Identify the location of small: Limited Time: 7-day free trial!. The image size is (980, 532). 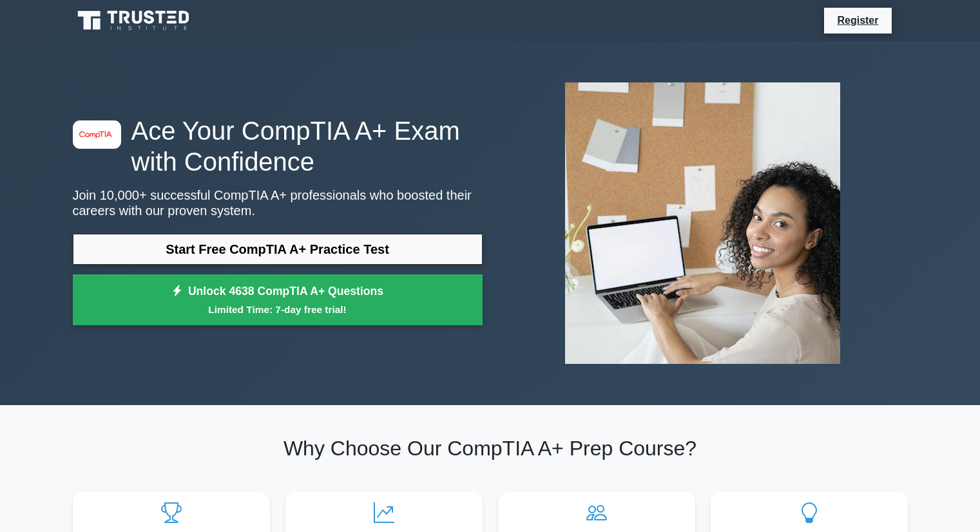
(278, 309).